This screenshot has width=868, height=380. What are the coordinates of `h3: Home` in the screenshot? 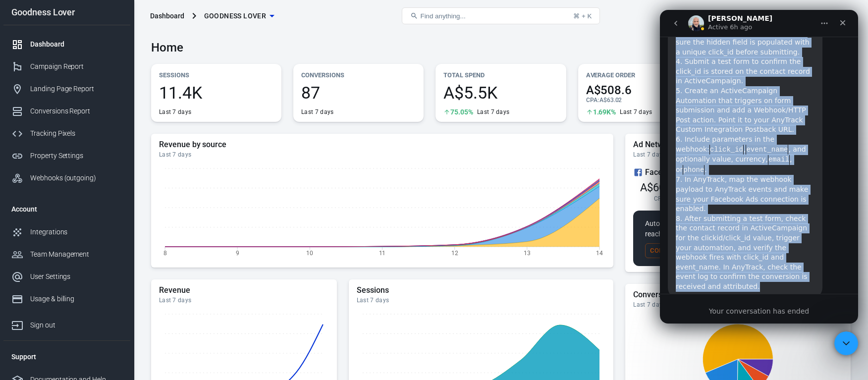 It's located at (167, 48).